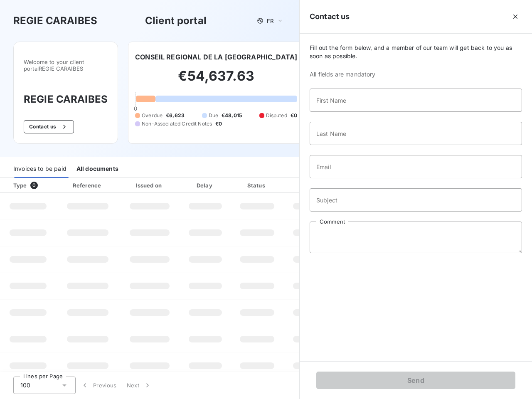 The width and height of the screenshot is (532, 399). I want to click on span: All fields are mandatory, so click(415, 74).